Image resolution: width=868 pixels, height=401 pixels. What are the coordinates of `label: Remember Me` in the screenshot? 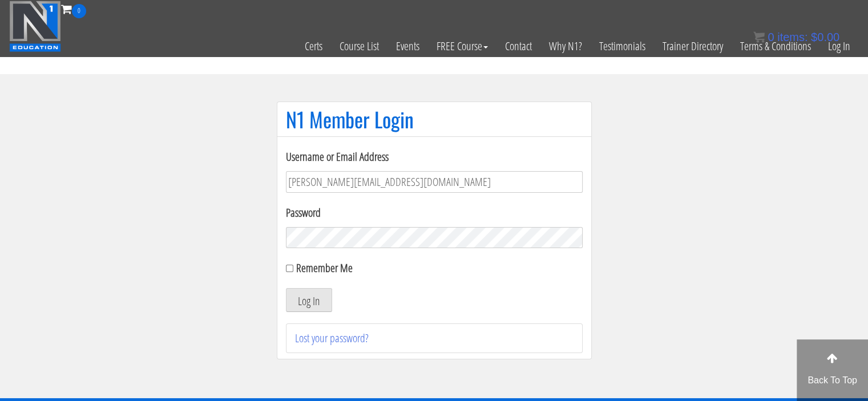 It's located at (324, 268).